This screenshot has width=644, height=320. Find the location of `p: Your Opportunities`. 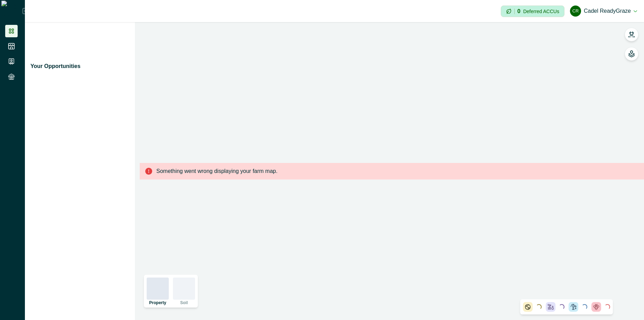

p: Your Opportunities is located at coordinates (56, 67).